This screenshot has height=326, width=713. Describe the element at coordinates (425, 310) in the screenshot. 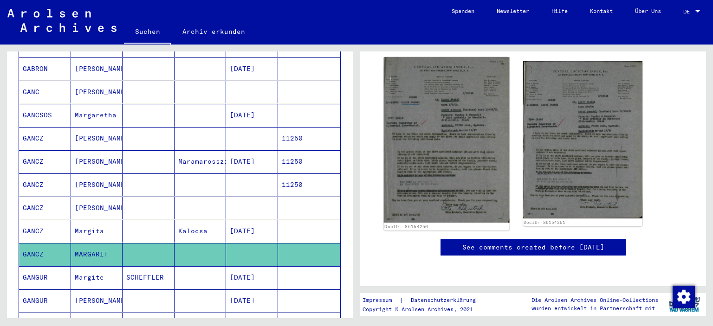

I see `p: Copyright © Arolsen Archives, 2021` at that location.